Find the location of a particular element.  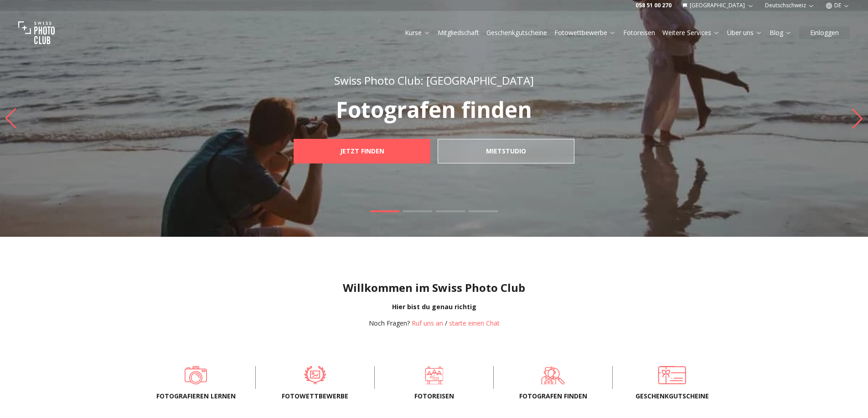

button: starte einen Chat is located at coordinates (474, 323).